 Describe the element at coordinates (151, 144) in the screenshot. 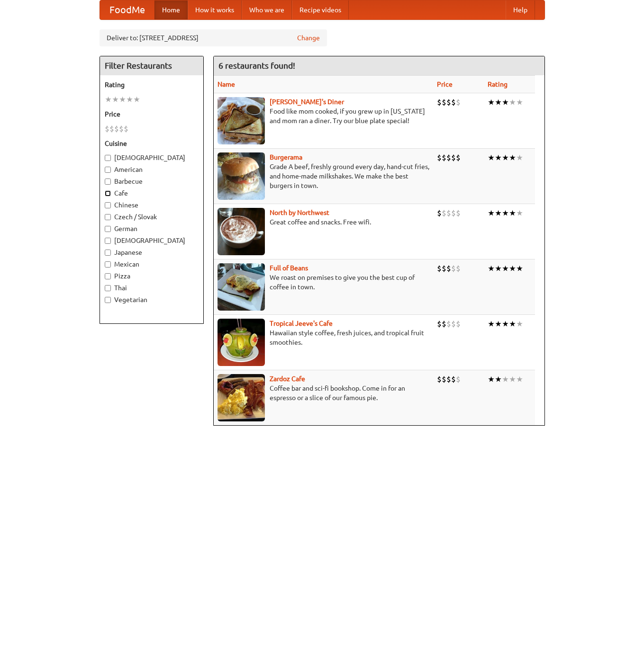

I see `h5: Cuisine` at that location.